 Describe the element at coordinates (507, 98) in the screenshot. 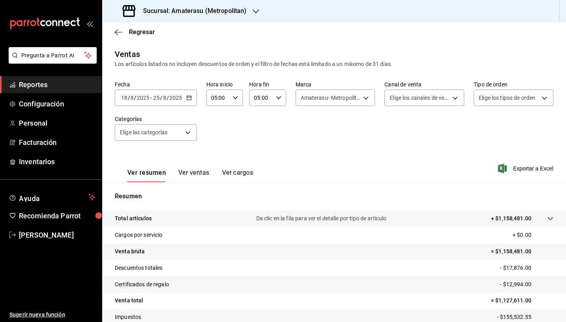

I see `span: Elige los tipos de orden` at that location.